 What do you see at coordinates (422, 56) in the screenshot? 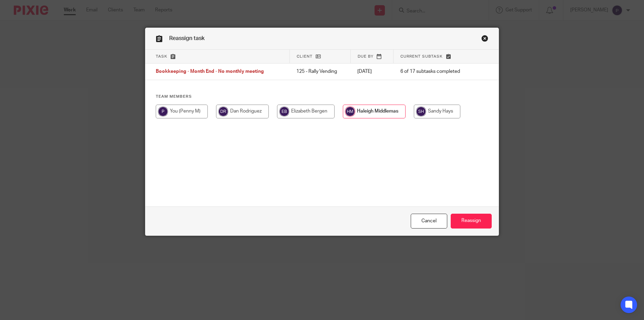
I see `span: Current subtask` at bounding box center [422, 56].